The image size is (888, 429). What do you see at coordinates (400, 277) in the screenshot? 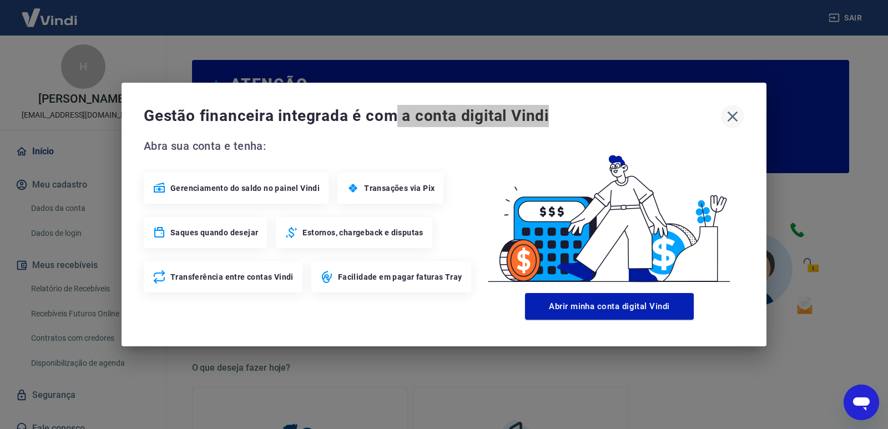
I see `span: Facilidade em pagar faturas Tray` at bounding box center [400, 277].